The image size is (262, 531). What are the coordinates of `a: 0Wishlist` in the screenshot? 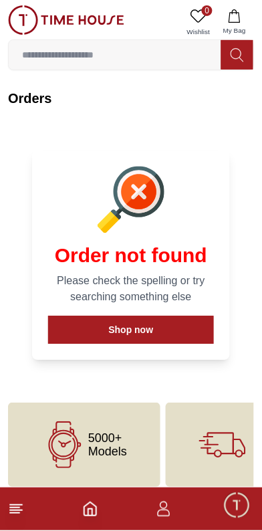 It's located at (199, 22).